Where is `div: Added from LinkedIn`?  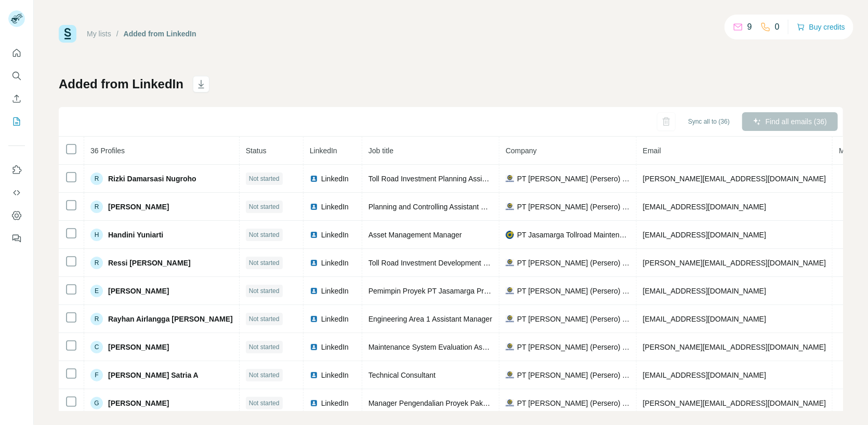 div: Added from LinkedIn is located at coordinates (160, 33).